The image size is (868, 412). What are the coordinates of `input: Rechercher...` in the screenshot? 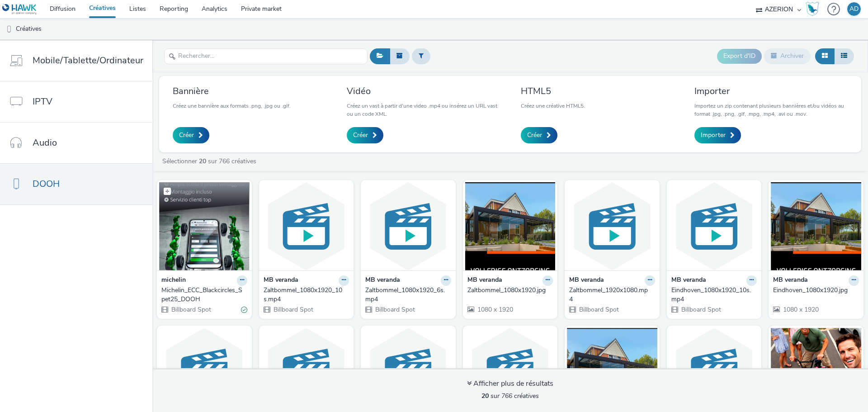 It's located at (266, 56).